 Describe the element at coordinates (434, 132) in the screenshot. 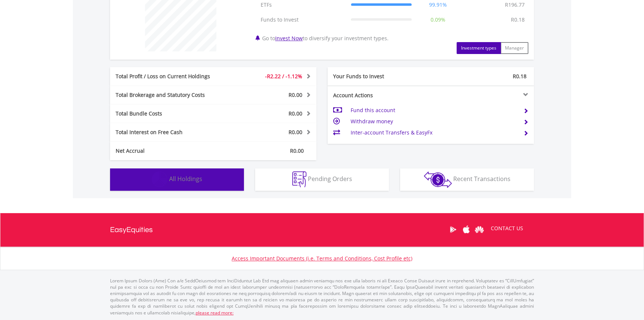

I see `td: Inter-account Transfers & EasyFx` at that location.